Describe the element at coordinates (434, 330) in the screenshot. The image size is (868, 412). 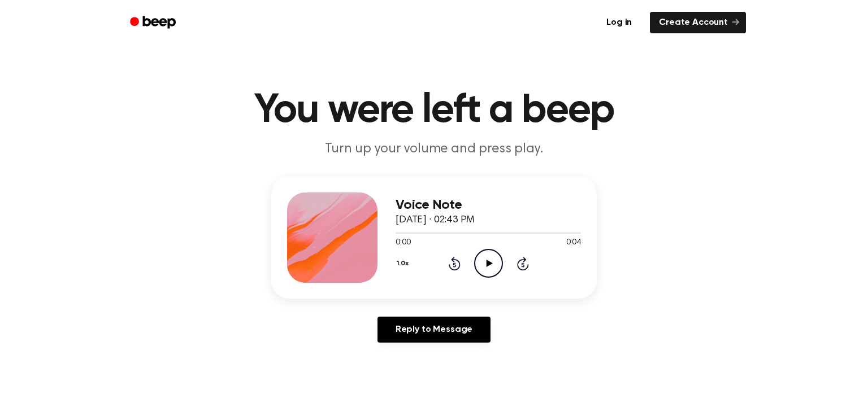
I see `a: Reply to Message` at that location.